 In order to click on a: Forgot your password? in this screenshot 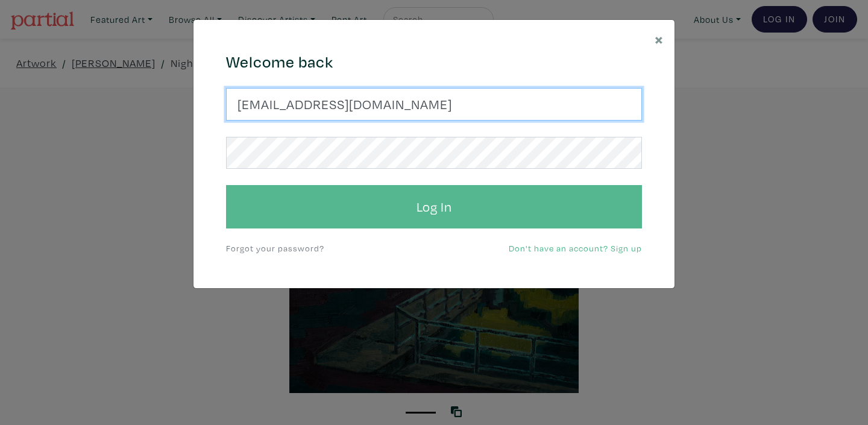, I will do `click(275, 248)`.